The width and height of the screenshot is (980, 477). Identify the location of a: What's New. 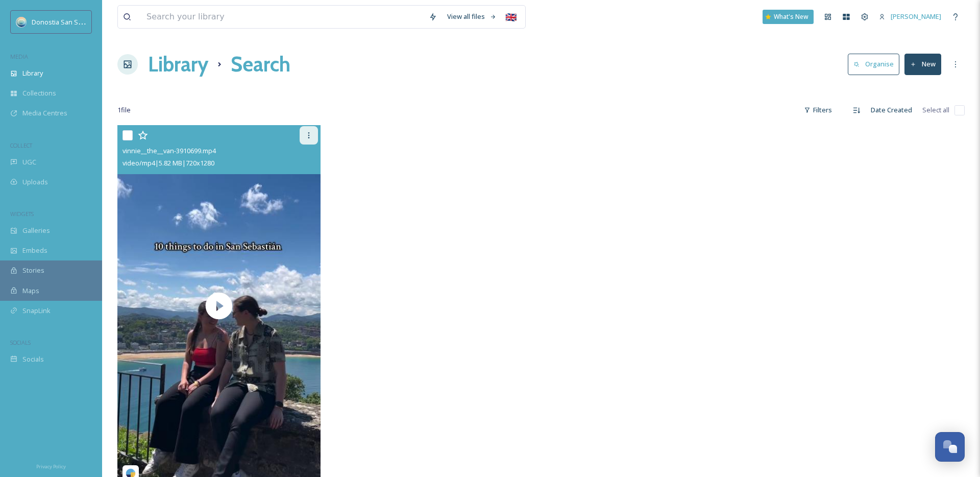
(788, 17).